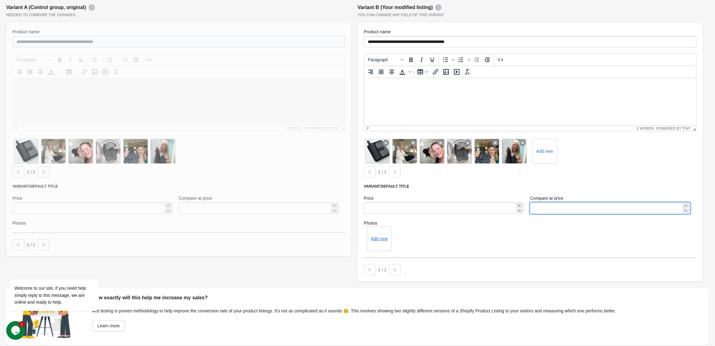 The image size is (715, 346). I want to click on button: Align right, so click(371, 72).